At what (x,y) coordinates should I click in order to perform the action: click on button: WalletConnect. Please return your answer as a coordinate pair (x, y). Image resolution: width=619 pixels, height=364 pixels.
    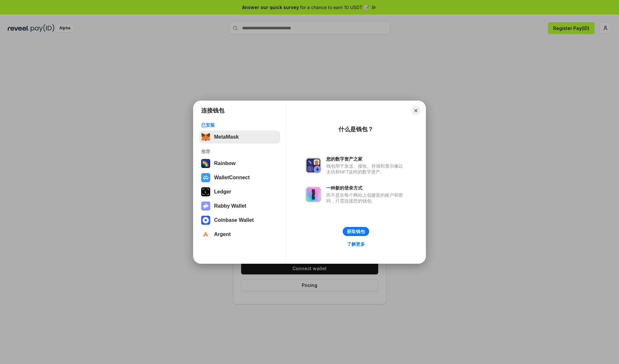
    Looking at the image, I should click on (240, 178).